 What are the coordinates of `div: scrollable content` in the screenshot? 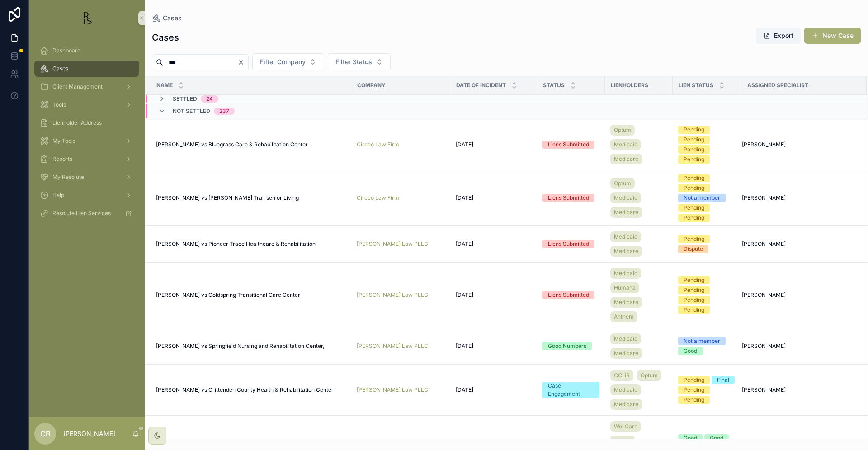 It's located at (87, 134).